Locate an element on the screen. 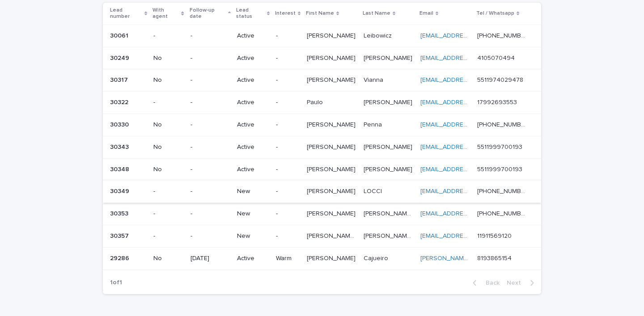 This screenshot has width=644, height=316. p: 5511999700193 is located at coordinates (500, 146).